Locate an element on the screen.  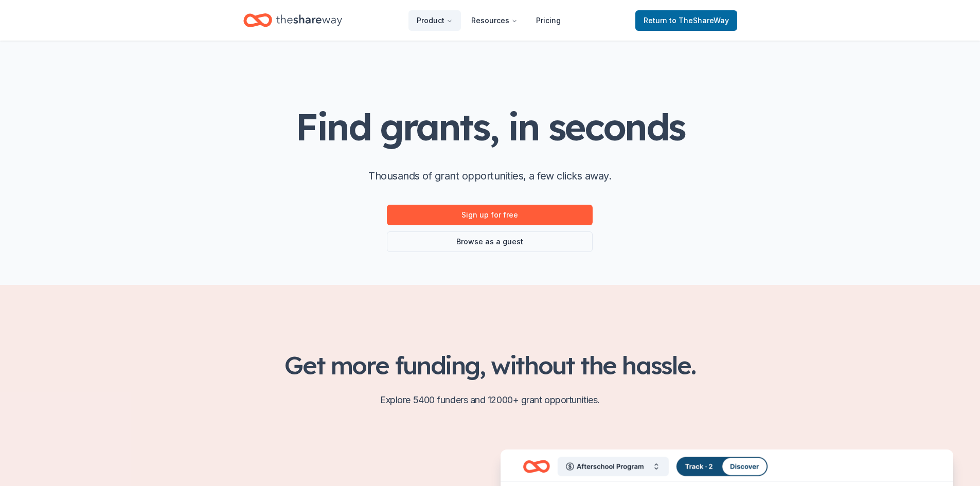
a: Browse as a guest is located at coordinates (490, 242).